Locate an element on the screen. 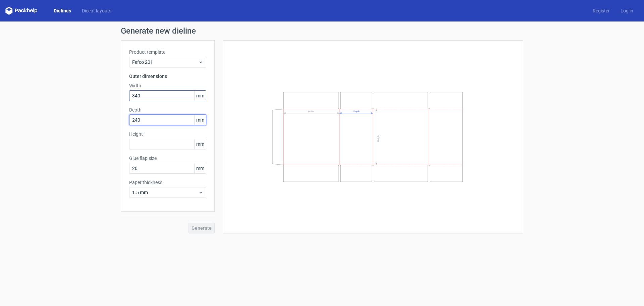 This screenshot has height=306, width=644. label: Product template is located at coordinates (167, 52).